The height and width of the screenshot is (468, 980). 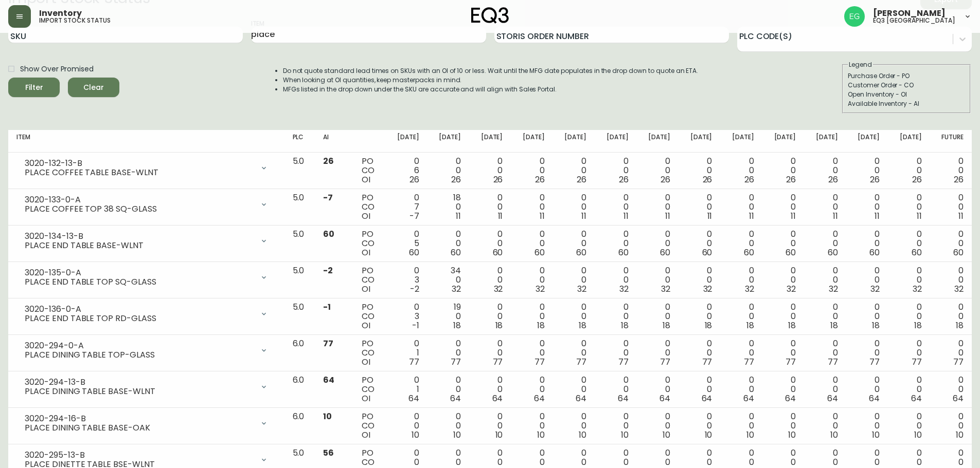 I want to click on div: 3020-135-0-APLACE END TABLE TOP SQ-GLASS, so click(x=146, y=277).